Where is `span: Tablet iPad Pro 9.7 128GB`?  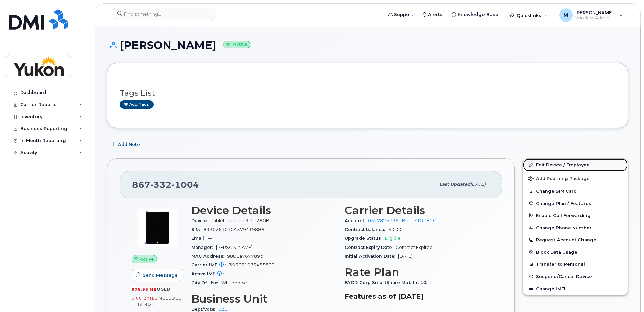 span: Tablet iPad Pro 9.7 128GB is located at coordinates (240, 220).